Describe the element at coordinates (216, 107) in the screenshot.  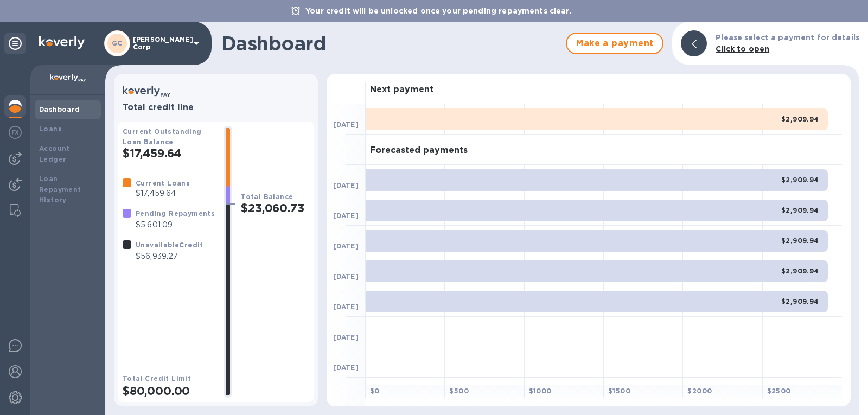
I see `h3: Total credit line` at that location.